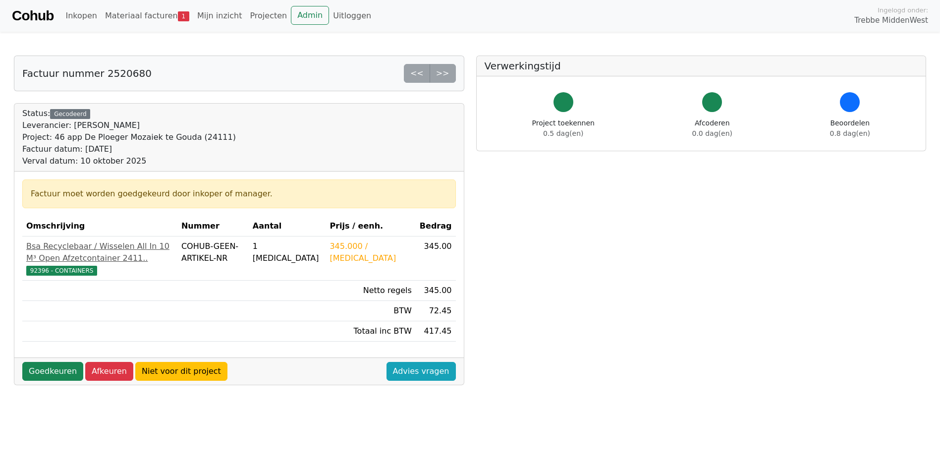 This screenshot has width=940, height=473. What do you see at coordinates (129, 161) in the screenshot?
I see `div: Verval datum: 10 oktober 2025` at bounding box center [129, 161].